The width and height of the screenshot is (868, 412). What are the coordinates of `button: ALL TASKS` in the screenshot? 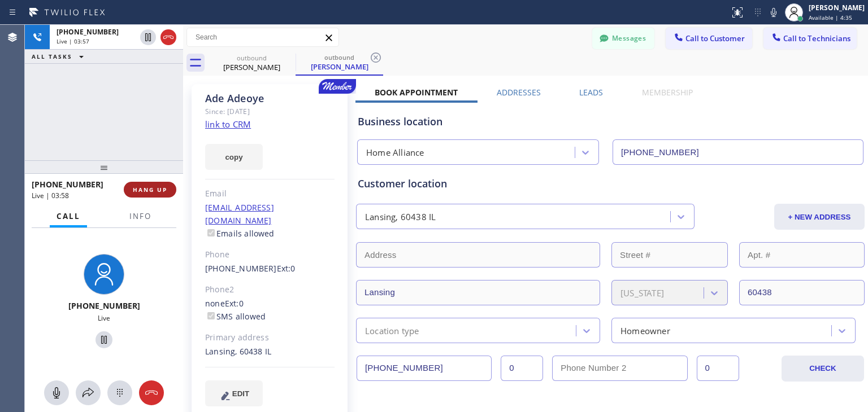 It's located at (60, 57).